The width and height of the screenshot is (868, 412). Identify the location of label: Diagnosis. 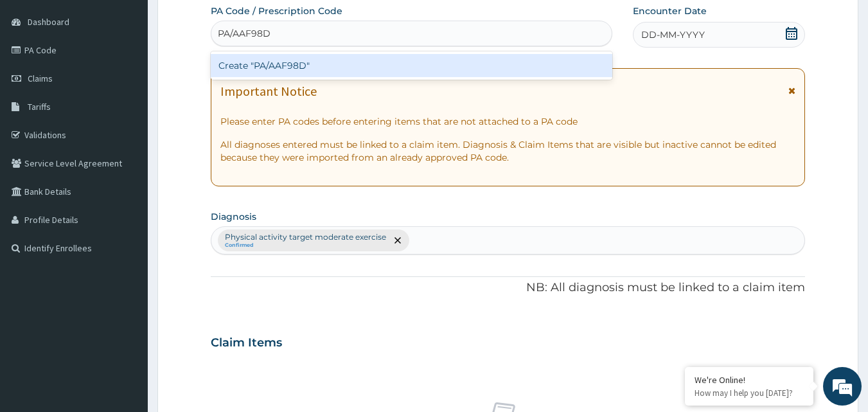
(233, 217).